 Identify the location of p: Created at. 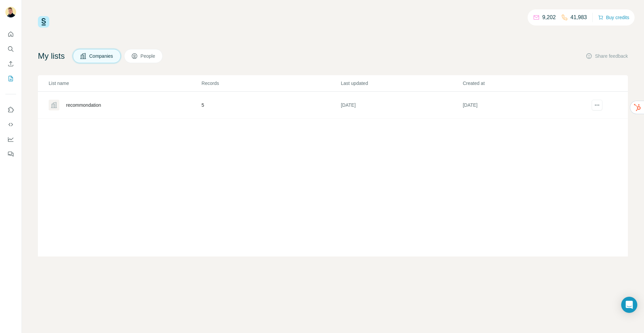
(523, 84).